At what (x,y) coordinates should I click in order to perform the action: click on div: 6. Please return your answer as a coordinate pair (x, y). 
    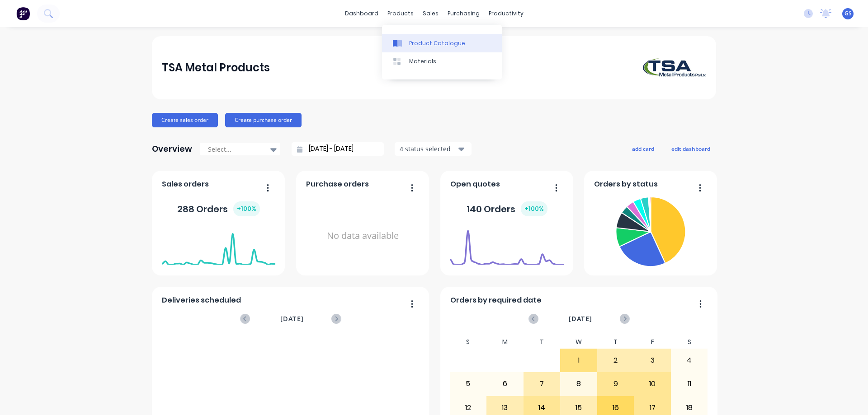
    Looking at the image, I should click on (505, 384).